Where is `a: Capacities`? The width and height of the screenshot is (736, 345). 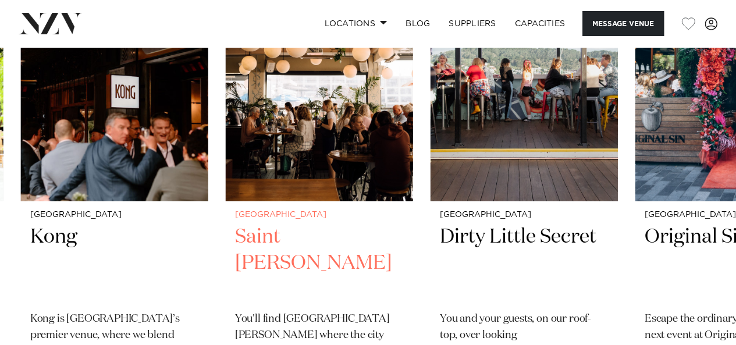 a: Capacities is located at coordinates (540, 23).